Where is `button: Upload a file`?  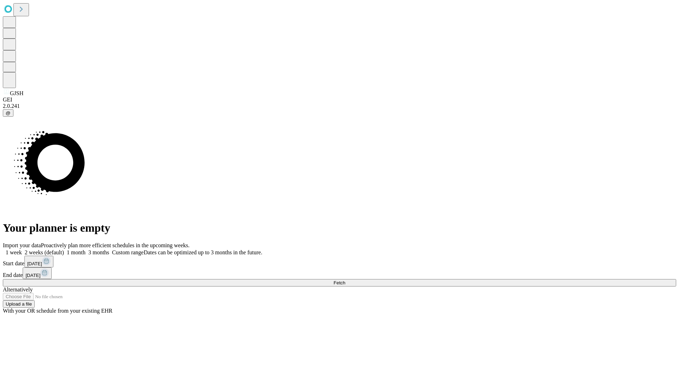
button: Upload a file is located at coordinates (19, 304).